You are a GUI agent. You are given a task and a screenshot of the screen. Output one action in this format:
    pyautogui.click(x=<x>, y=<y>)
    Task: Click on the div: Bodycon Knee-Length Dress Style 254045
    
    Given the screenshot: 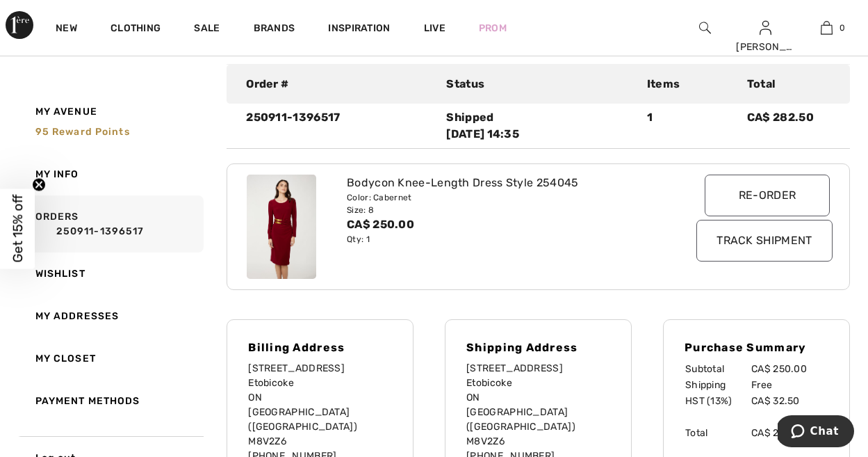 What is the action you would take?
    pyautogui.click(x=513, y=183)
    